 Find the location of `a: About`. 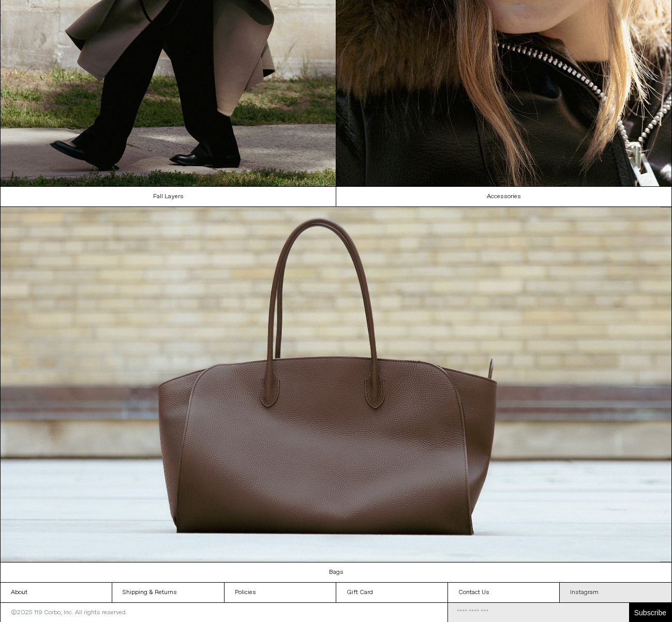

a: About is located at coordinates (56, 593).